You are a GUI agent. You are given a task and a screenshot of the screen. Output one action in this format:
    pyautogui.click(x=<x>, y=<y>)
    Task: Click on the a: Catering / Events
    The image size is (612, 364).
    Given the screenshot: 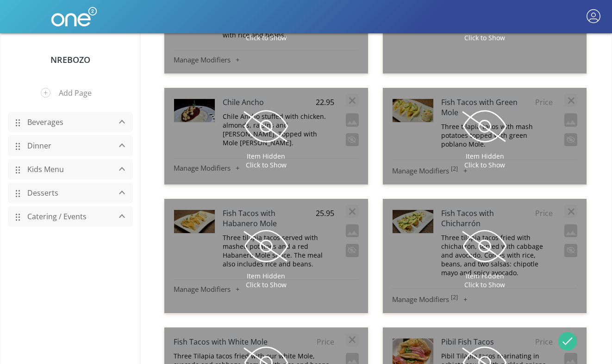 What is the action you would take?
    pyautogui.click(x=67, y=217)
    